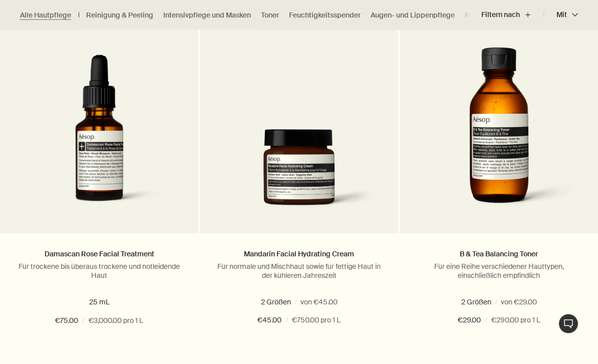  I want to click on a: Mandarin Facial Hydrating Cream, so click(299, 254).